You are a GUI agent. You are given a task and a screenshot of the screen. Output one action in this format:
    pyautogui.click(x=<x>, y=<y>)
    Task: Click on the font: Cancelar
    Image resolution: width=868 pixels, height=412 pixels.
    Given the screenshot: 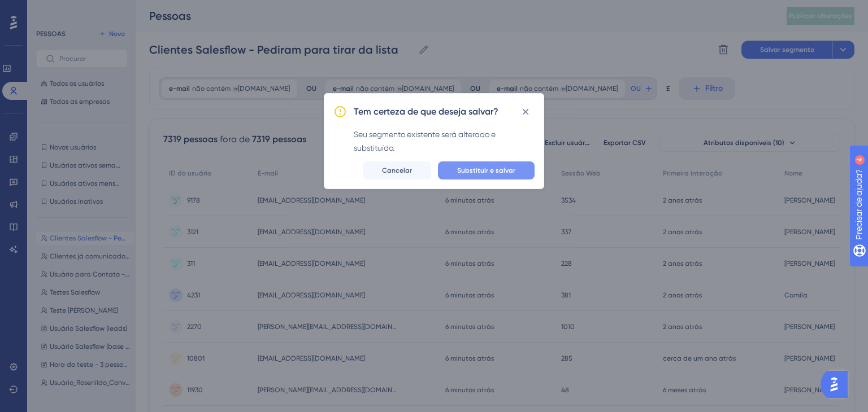 What is the action you would take?
    pyautogui.click(x=396, y=171)
    